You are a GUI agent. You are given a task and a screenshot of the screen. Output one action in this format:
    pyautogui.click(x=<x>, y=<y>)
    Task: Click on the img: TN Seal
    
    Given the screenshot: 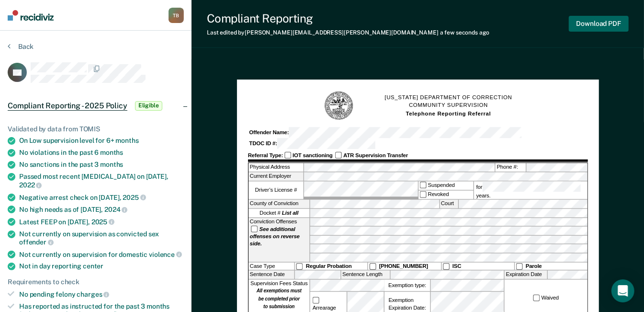 What is the action you would take?
    pyautogui.click(x=339, y=106)
    